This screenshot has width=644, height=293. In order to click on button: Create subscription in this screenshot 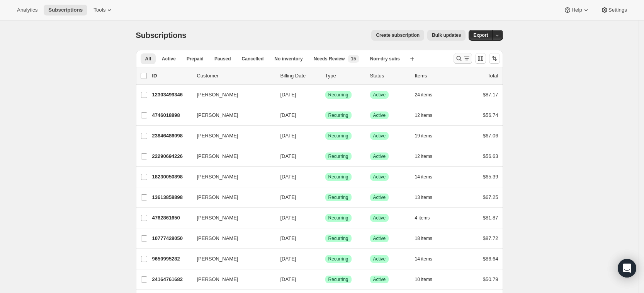, I will do `click(398, 35)`.